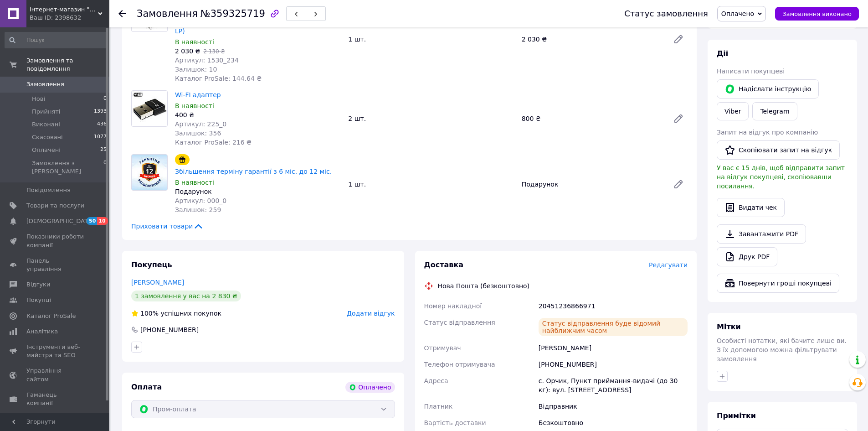 The image size is (868, 431). Describe the element at coordinates (64, 9) in the screenshot. I see `span: Інтернет-магазин "КомпБест": Брендові Комп'ютери з Європи` at that location.